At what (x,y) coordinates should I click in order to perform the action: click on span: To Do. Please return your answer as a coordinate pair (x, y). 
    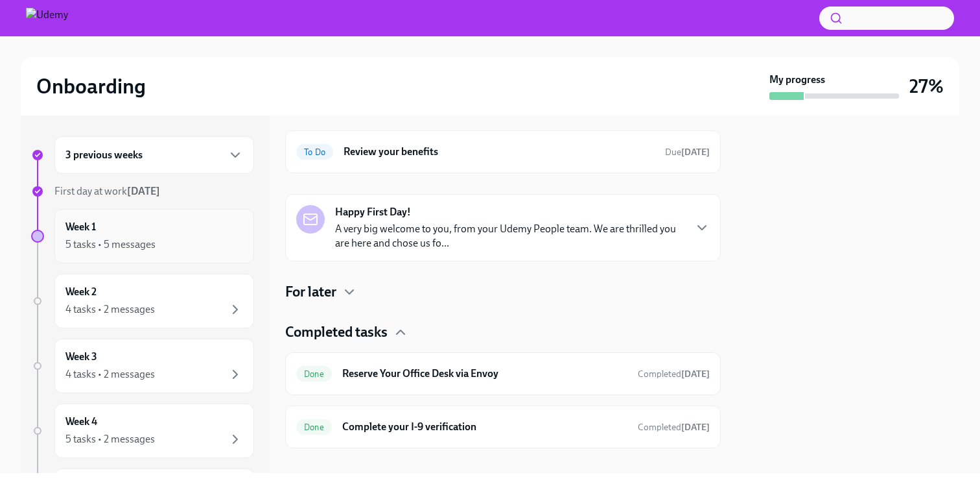
    Looking at the image, I should click on (314, 152).